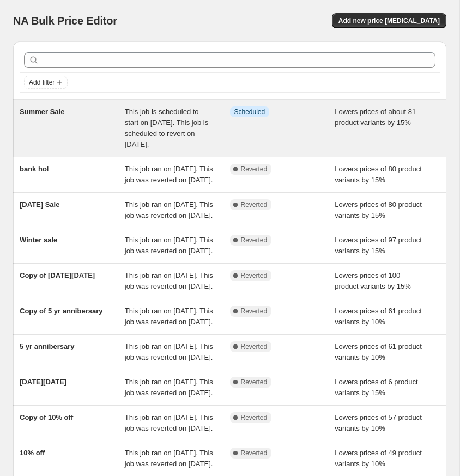  What do you see at coordinates (47, 346) in the screenshot?
I see `span: 5 yr annibersary` at bounding box center [47, 346].